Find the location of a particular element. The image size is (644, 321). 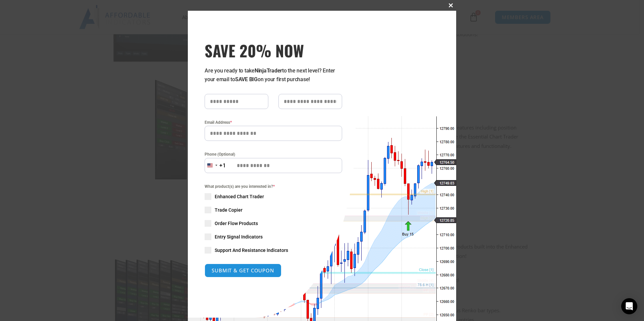

span: Entry Signal Indicators is located at coordinates (238, 237).